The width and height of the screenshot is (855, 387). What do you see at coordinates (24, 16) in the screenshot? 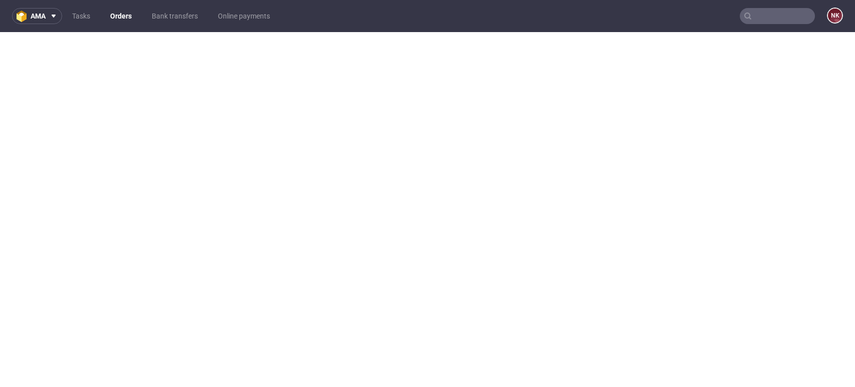
I see `img: logo` at bounding box center [24, 16].